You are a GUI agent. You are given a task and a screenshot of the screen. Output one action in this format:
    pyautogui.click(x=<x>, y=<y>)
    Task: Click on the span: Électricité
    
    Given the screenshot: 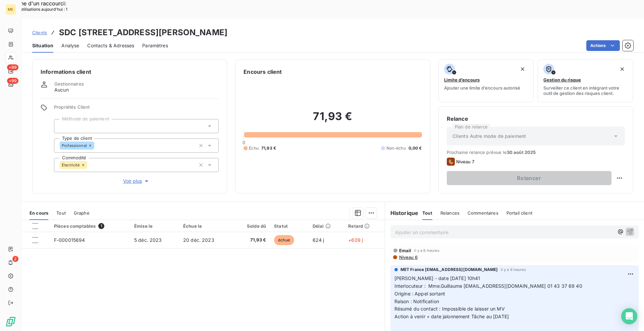 What is the action you would take?
    pyautogui.click(x=71, y=165)
    